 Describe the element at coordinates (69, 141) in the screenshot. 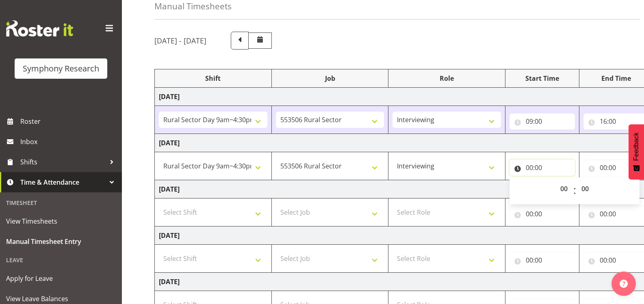

I see `span: Inbox` at that location.